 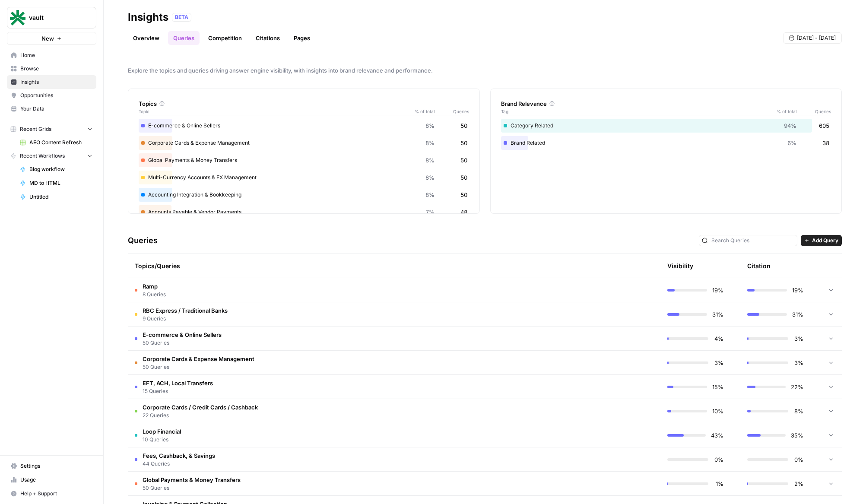 I want to click on span: Corporate Cards & Expense Management, so click(x=198, y=359).